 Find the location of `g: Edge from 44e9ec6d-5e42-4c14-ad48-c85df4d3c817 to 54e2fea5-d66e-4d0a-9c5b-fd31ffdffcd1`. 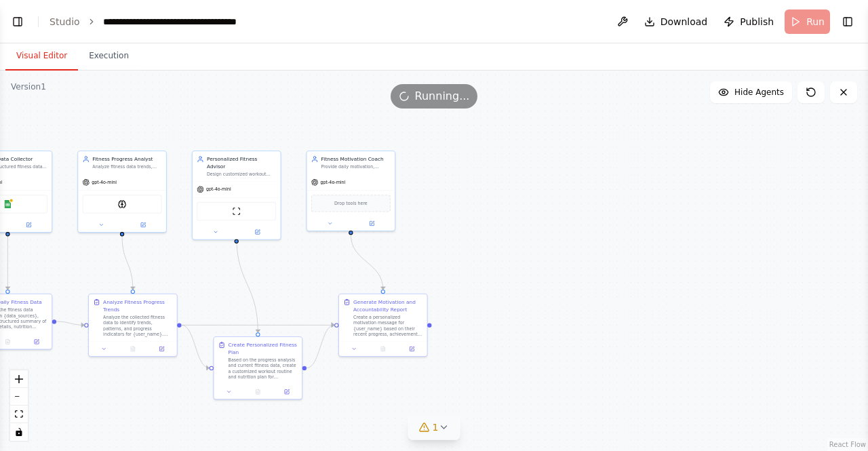

g: Edge from 44e9ec6d-5e42-4c14-ad48-c85df4d3c817 to 54e2fea5-d66e-4d0a-9c5b-fd31ffdffcd1 is located at coordinates (367, 262).